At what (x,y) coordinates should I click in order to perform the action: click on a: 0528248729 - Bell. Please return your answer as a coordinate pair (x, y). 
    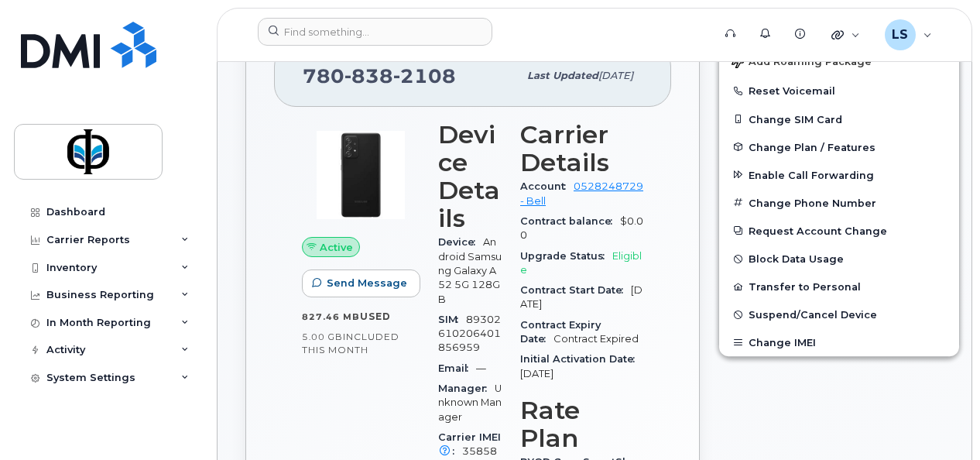
    Looking at the image, I should click on (581, 192).